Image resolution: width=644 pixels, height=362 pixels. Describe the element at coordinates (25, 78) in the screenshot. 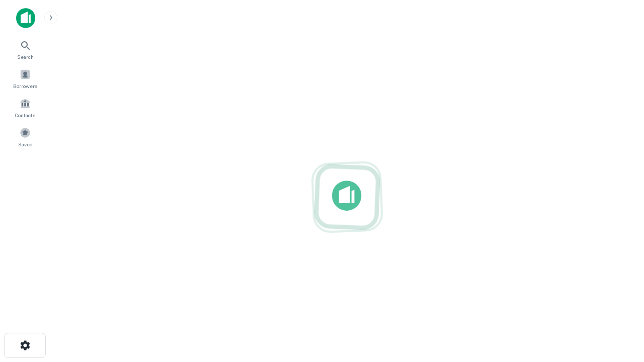

I see `a: Borrowers` at that location.